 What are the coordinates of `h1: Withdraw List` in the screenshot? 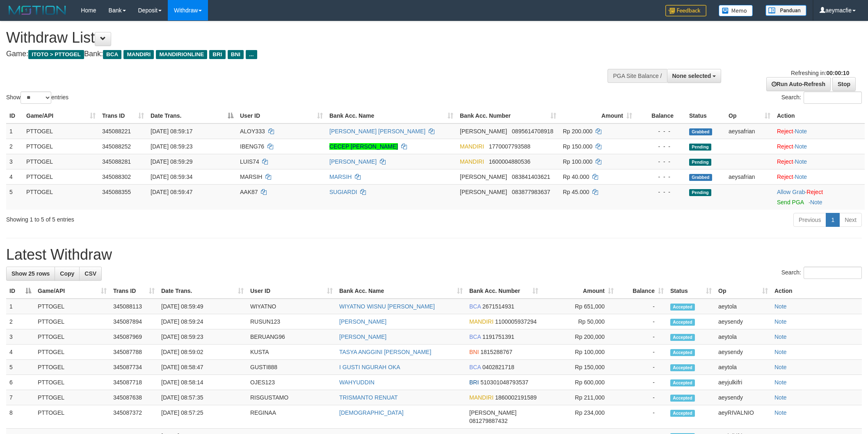 It's located at (288, 38).